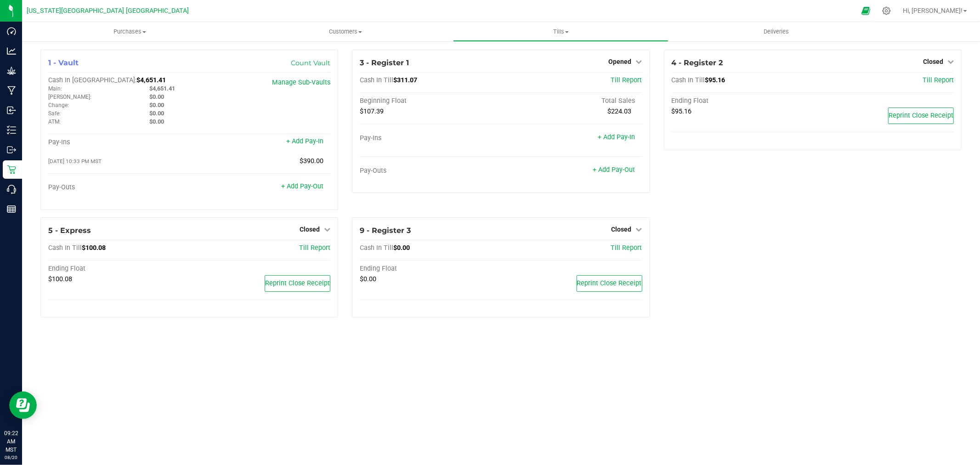 This screenshot has width=980, height=465. I want to click on inline-svg: Reports, so click(11, 210).